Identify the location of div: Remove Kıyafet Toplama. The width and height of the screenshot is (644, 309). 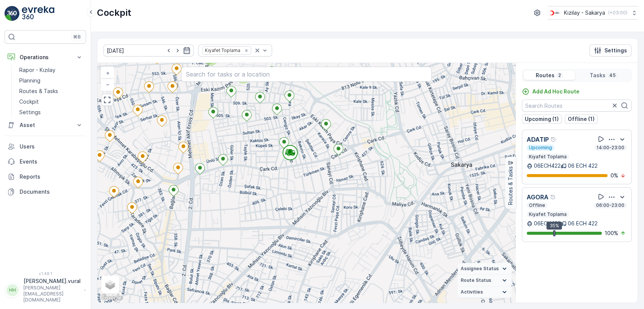
(246, 51).